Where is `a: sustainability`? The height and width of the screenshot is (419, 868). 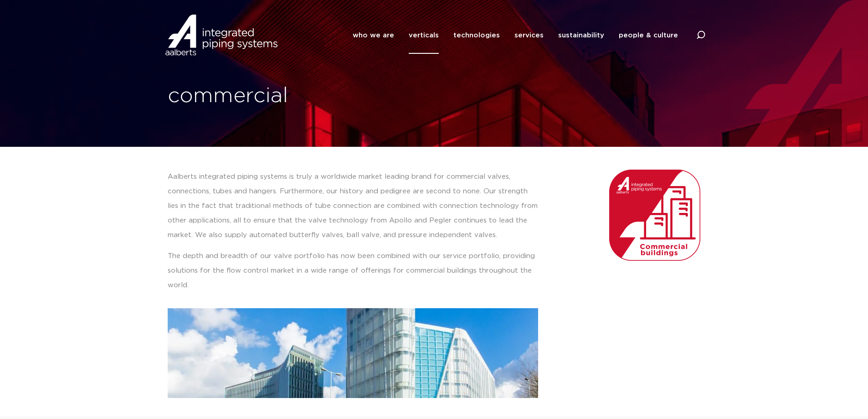 a: sustainability is located at coordinates (581, 35).